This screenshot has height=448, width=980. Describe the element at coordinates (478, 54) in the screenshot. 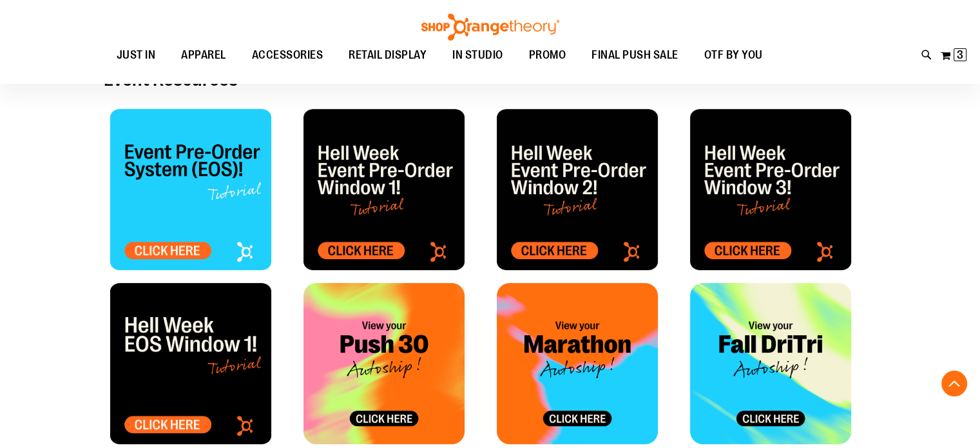

I see `span: IN STUDIO` at that location.